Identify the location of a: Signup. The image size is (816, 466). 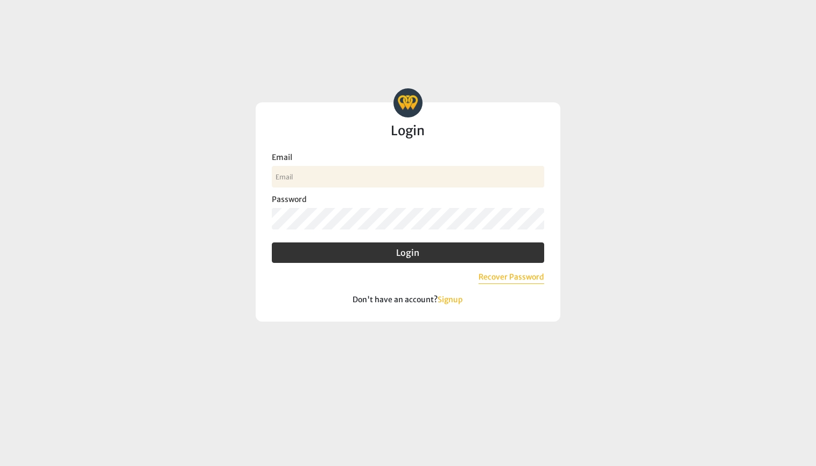
(450, 299).